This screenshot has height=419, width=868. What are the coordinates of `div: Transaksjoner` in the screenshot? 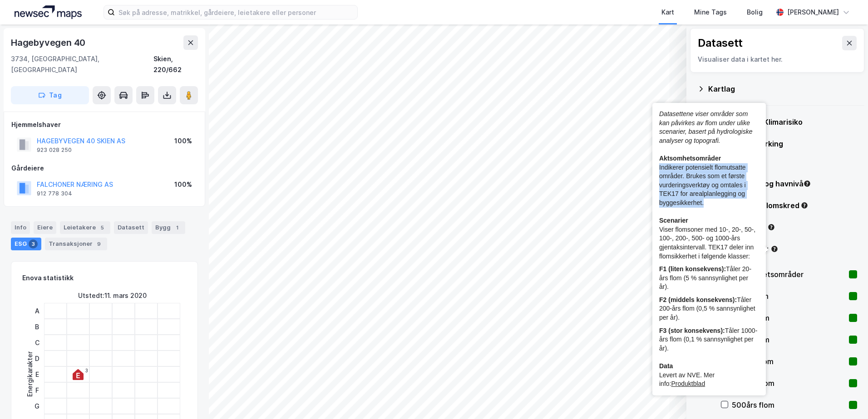 It's located at (76, 244).